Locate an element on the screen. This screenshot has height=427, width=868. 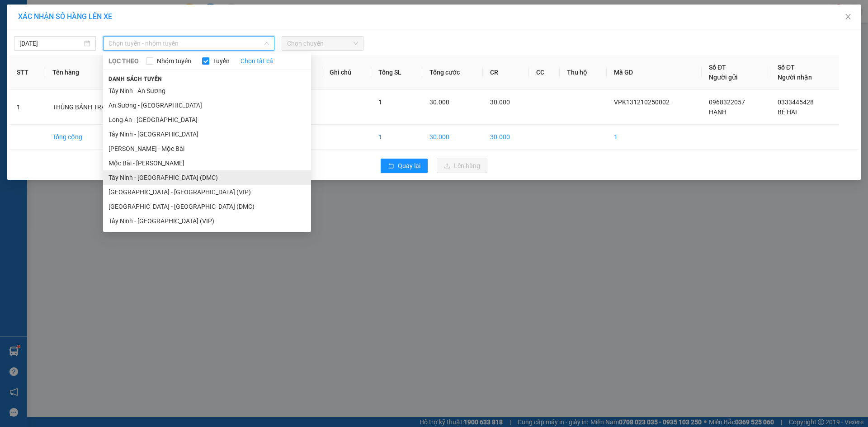
span: VPK131210250002 is located at coordinates (642, 102).